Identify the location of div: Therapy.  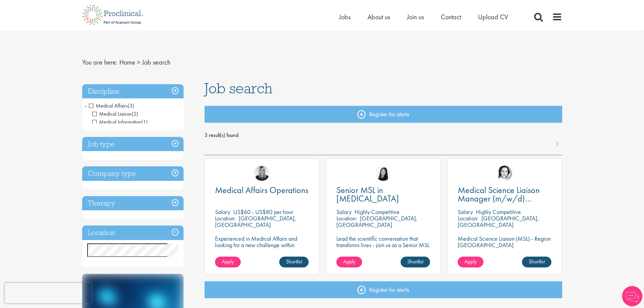
(133, 203).